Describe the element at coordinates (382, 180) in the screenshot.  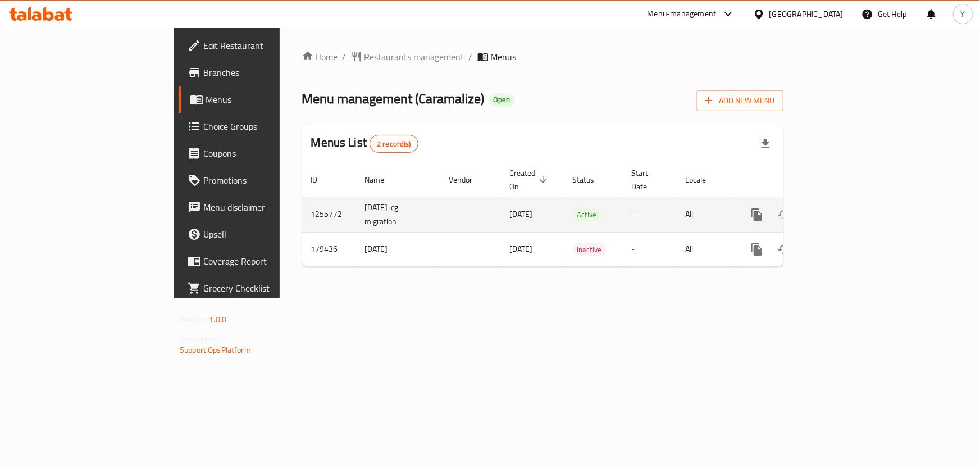
I see `span: Name` at that location.